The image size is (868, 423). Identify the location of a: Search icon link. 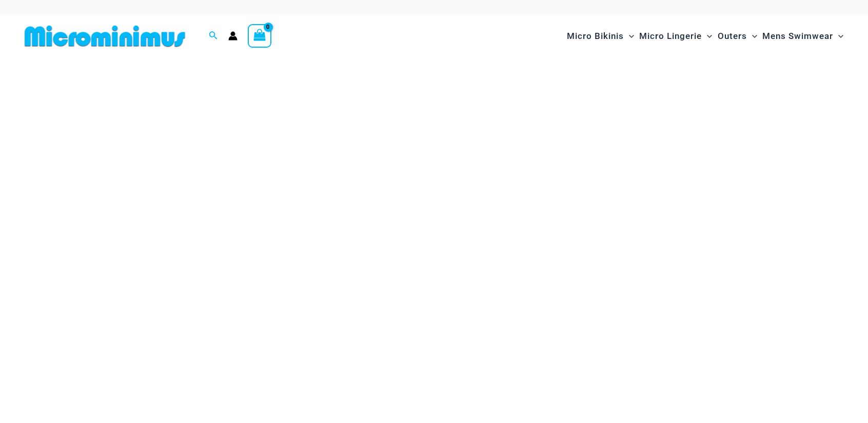
(213, 36).